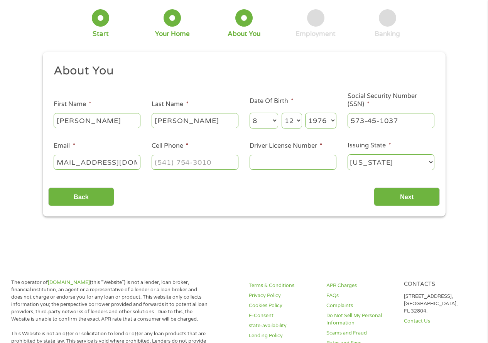  Describe the element at coordinates (360, 285) in the screenshot. I see `a: APR Charges` at that location.